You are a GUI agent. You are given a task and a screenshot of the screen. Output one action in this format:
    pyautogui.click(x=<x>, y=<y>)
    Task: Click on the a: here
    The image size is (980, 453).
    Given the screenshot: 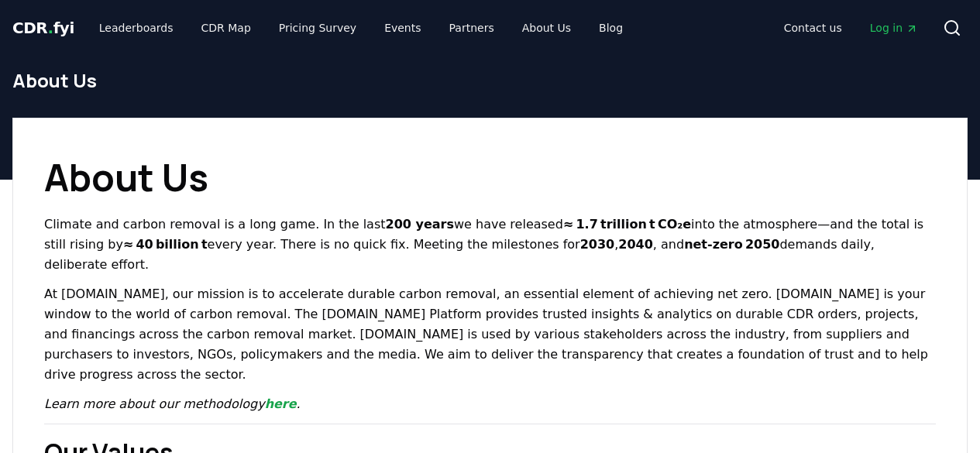 What is the action you would take?
    pyautogui.click(x=280, y=403)
    